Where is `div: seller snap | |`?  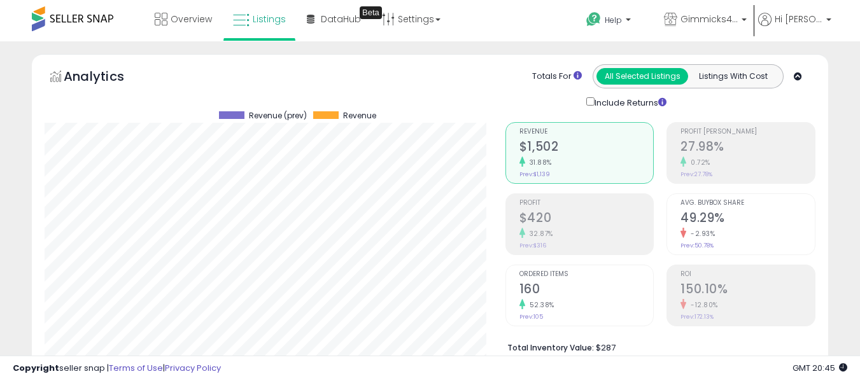
div: seller snap | | is located at coordinates (116, 368).